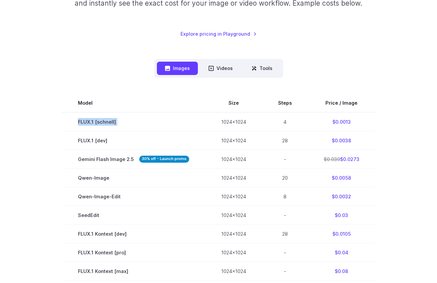  What do you see at coordinates (134, 271) in the screenshot?
I see `td: FLUX.1 Kontext [max]` at bounding box center [134, 271].